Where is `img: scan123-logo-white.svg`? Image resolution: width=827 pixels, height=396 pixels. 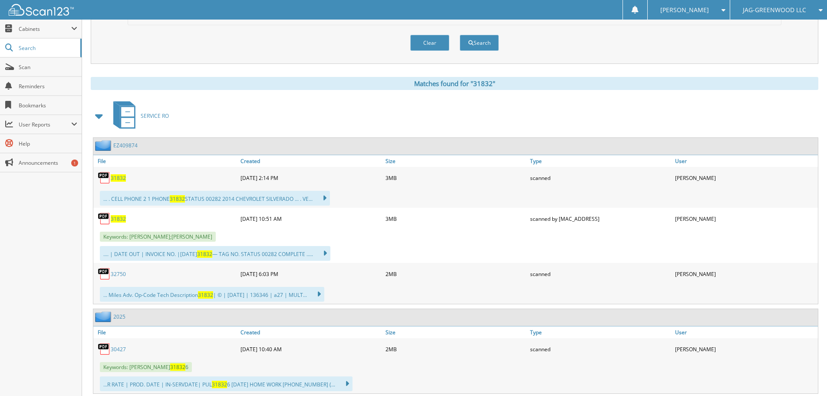 img: scan123-logo-white.svg is located at coordinates (41, 10).